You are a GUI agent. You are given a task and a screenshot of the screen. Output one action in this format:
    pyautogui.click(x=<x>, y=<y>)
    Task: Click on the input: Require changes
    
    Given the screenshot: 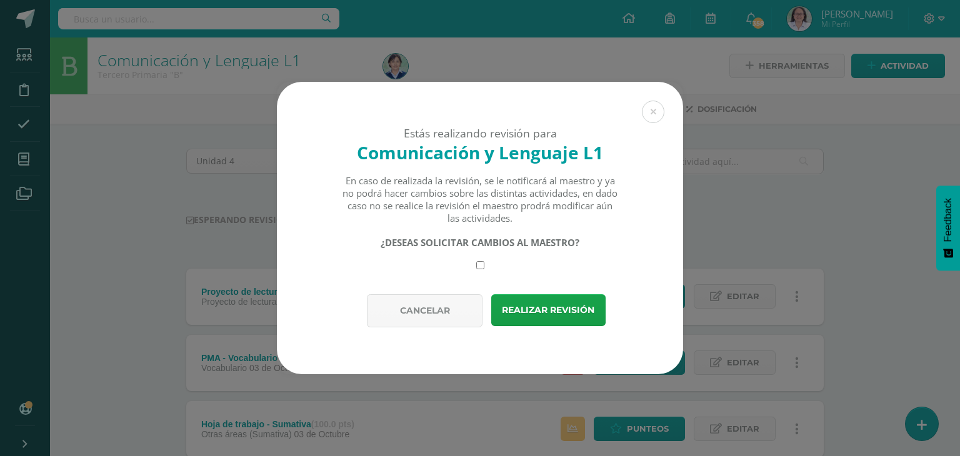 What is the action you would take?
    pyautogui.click(x=480, y=265)
    